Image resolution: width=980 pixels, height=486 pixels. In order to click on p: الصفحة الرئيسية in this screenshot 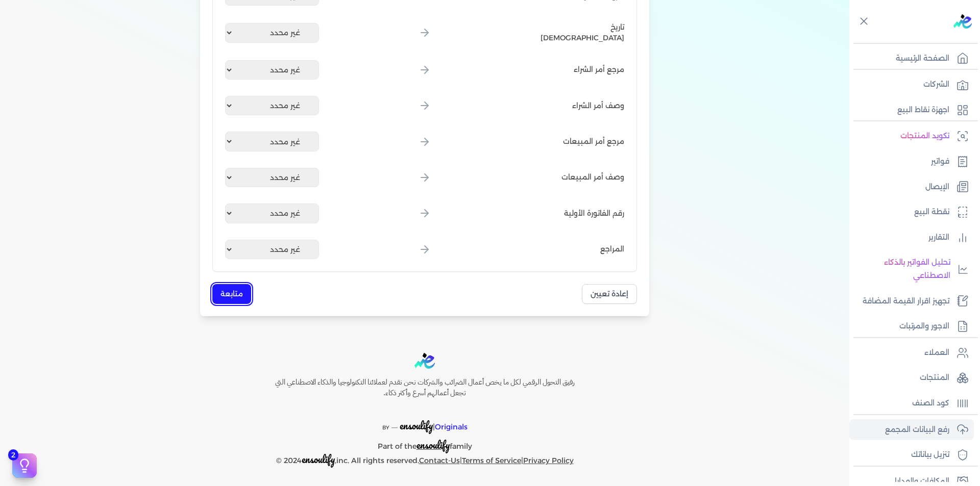, I will do `click(922, 58)`.